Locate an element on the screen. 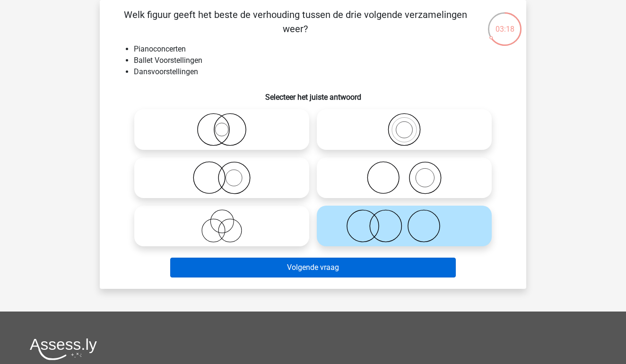 This screenshot has height=364, width=626. img: Assessly logo is located at coordinates (63, 349).